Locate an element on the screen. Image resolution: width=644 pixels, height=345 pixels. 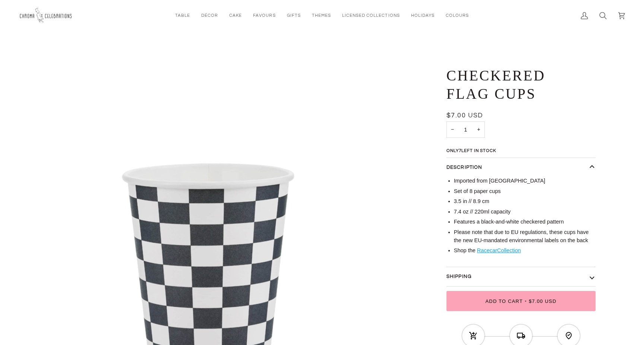
span: Only left in stock is located at coordinates (473, 151).